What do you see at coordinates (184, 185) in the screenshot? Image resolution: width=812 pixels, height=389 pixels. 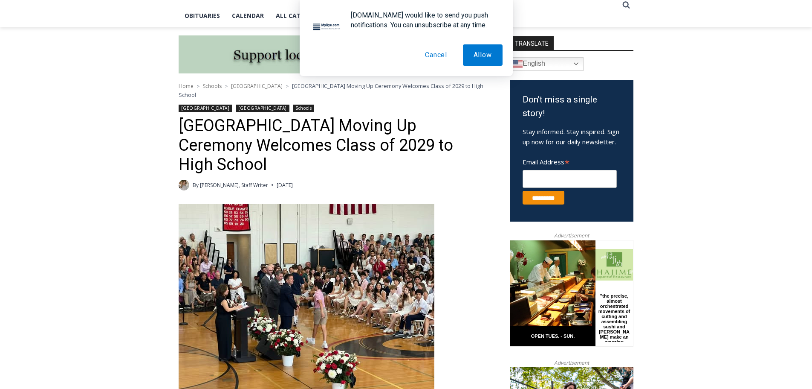 I see `img: (PHOTO: MyRye.com Summer 2023 intern Beatrice Larzul.)` at bounding box center [184, 185].